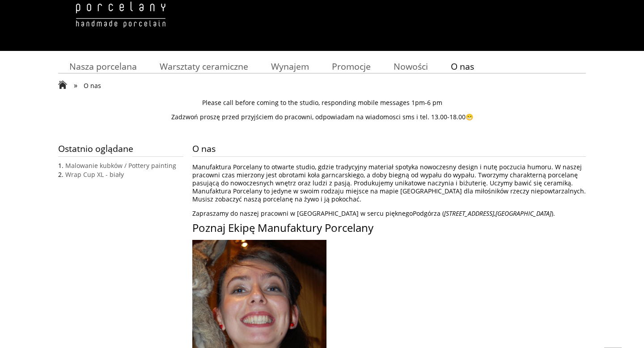 The height and width of the screenshot is (348, 644). I want to click on a: Promocje, so click(351, 66).